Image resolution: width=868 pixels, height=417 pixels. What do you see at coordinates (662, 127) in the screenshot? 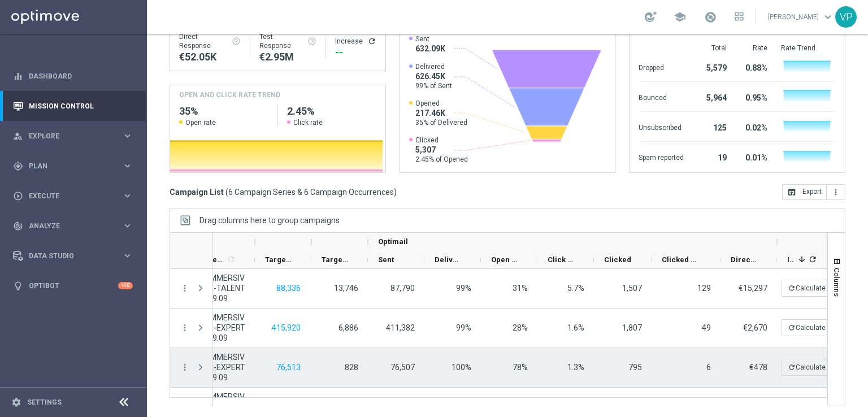
I see `div: Unsubscribed` at bounding box center [662, 127].